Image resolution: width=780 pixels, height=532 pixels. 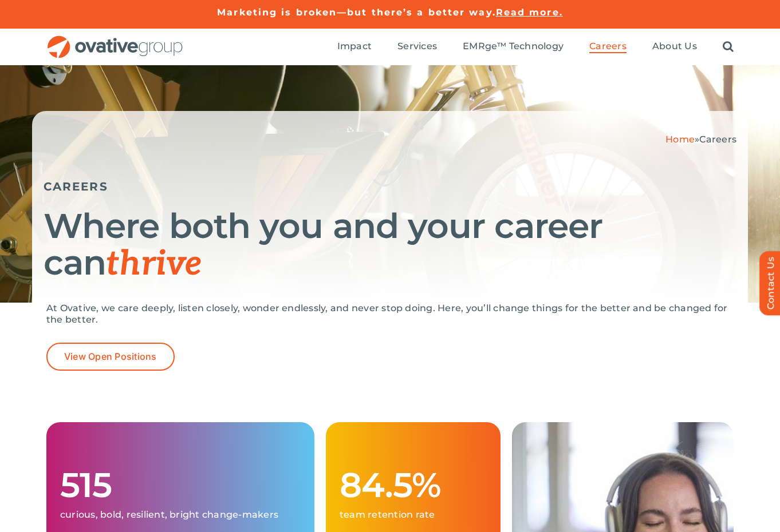 I want to click on a: Careers, so click(x=607, y=47).